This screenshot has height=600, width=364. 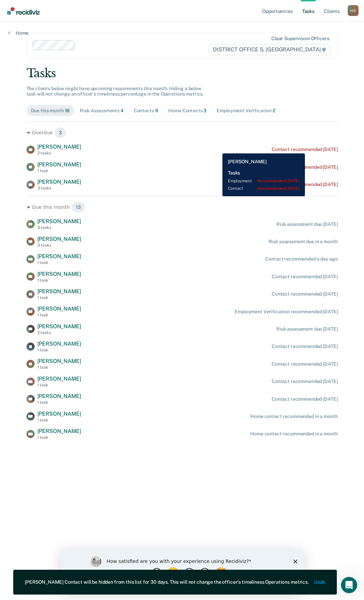 I want to click on div: H D, so click(x=353, y=11).